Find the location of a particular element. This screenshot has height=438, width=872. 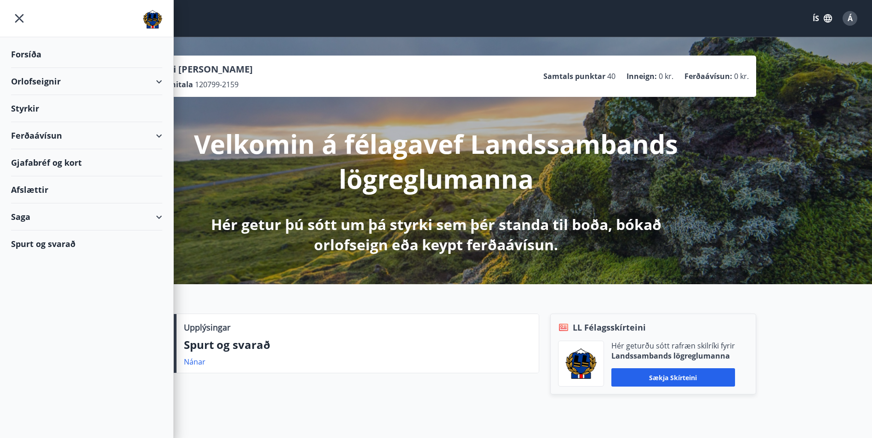

p: Velkomin á félagavef Landssambands lögreglumanna is located at coordinates (436, 161).